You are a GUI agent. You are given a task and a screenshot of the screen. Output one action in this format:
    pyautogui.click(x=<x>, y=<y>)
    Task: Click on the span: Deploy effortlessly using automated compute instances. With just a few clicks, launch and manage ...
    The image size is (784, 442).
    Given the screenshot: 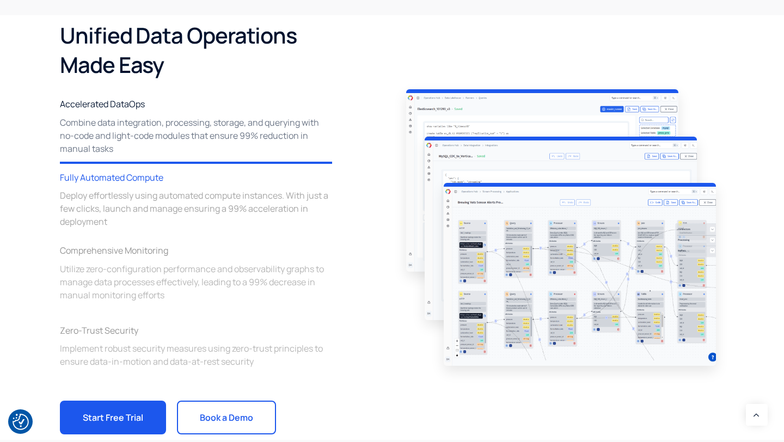 What is the action you would take?
    pyautogui.click(x=196, y=209)
    